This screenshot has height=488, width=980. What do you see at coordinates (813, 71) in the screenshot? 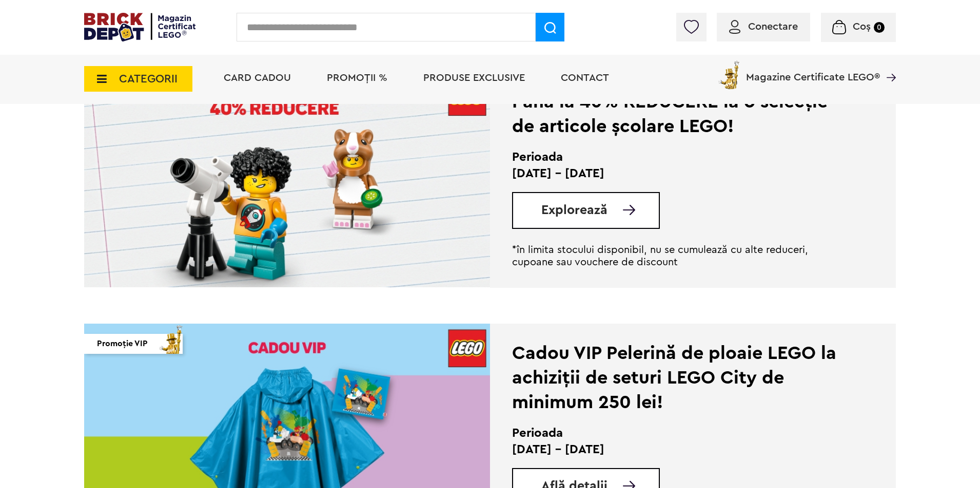
I see `span: Magazine Certificate LEGO®` at bounding box center [813, 71].